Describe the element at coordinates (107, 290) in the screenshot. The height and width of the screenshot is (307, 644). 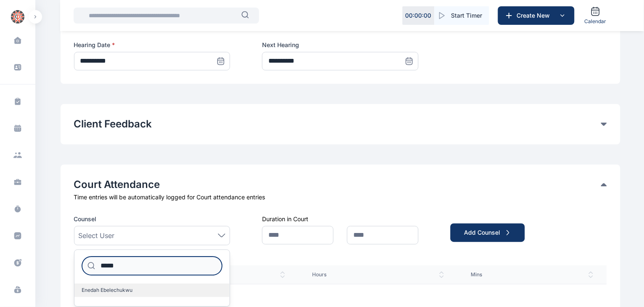
I see `span: Enedah Ebelechukwu` at that location.